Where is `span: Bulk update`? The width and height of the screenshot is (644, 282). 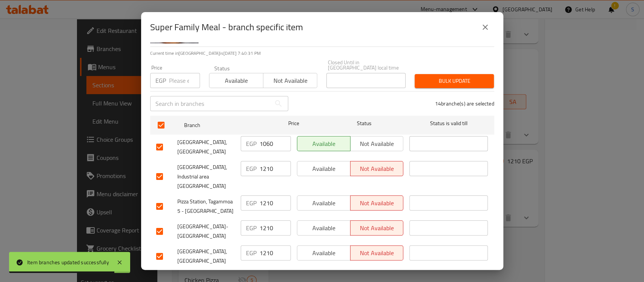
span: Bulk update is located at coordinates (454, 81).